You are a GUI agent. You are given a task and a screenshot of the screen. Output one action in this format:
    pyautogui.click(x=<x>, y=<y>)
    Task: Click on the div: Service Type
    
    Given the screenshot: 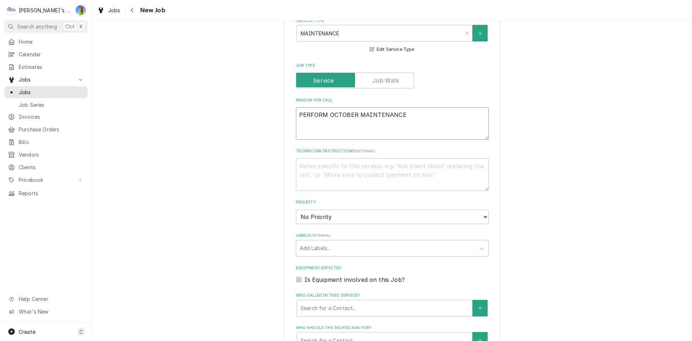 What is the action you would take?
    pyautogui.click(x=392, y=36)
    